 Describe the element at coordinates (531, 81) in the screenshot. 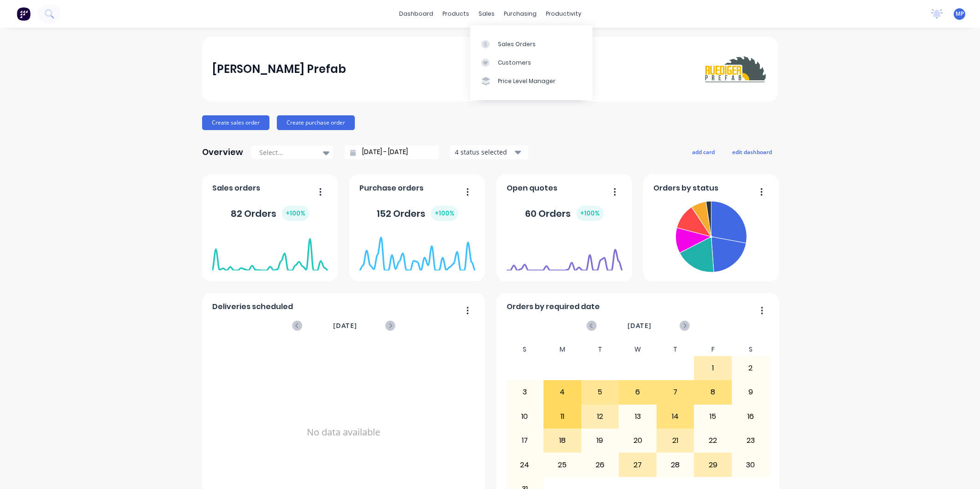

I see `a: Price Level Manager` at that location.